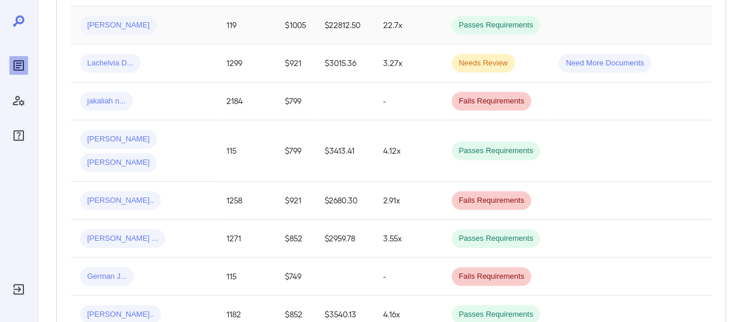  What do you see at coordinates (483, 63) in the screenshot?
I see `span: Needs Review` at bounding box center [483, 63].